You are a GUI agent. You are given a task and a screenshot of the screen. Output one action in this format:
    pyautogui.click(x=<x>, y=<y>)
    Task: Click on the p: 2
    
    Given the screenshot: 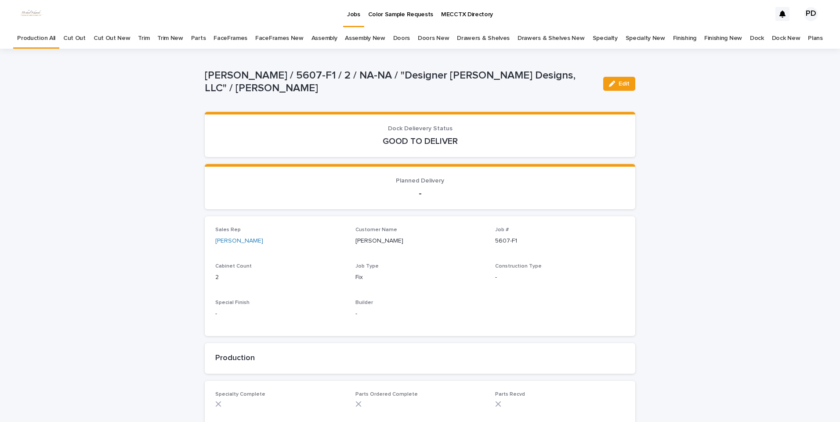 What is the action you would take?
    pyautogui.click(x=280, y=278)
    